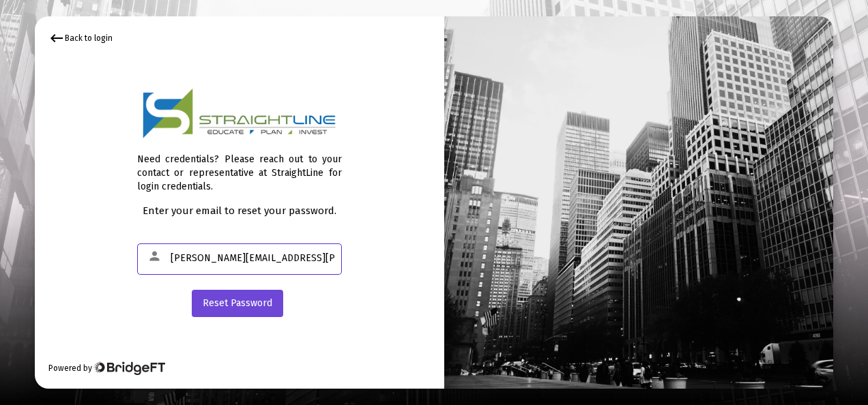 This screenshot has height=405, width=868. What do you see at coordinates (156, 256) in the screenshot?
I see `mat-icon: person` at bounding box center [156, 256].